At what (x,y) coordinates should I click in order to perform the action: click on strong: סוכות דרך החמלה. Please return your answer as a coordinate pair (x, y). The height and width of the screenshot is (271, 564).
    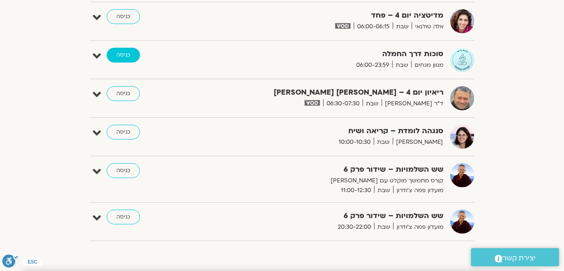
    Looking at the image, I should click on (330, 54).